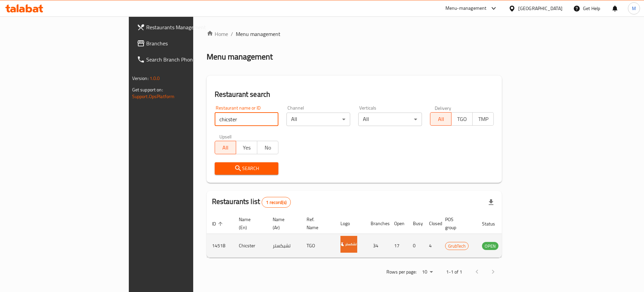 The height and width of the screenshot is (292, 644). I want to click on h2: Restaurant search, so click(354, 94).